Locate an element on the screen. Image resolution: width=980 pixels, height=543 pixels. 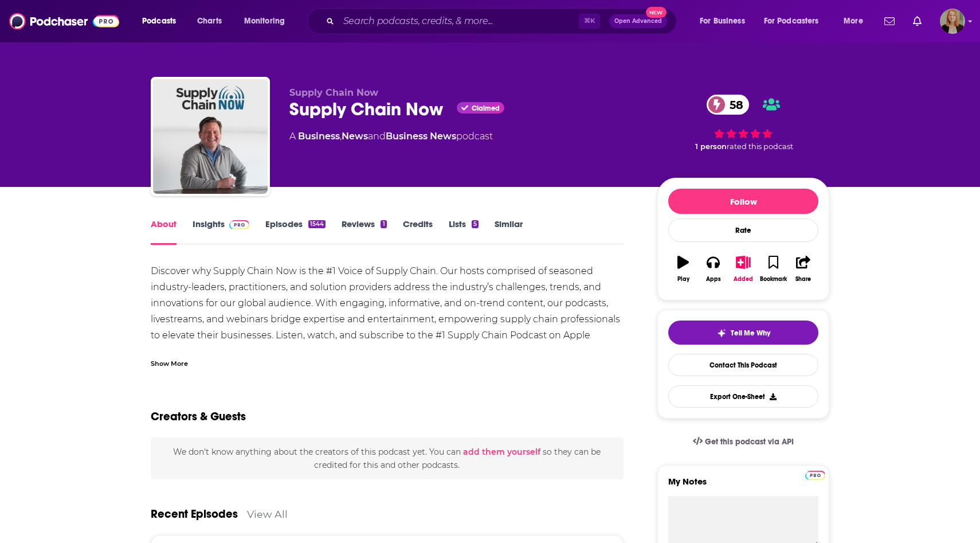
a: Get this podcast via API is located at coordinates (744, 442).